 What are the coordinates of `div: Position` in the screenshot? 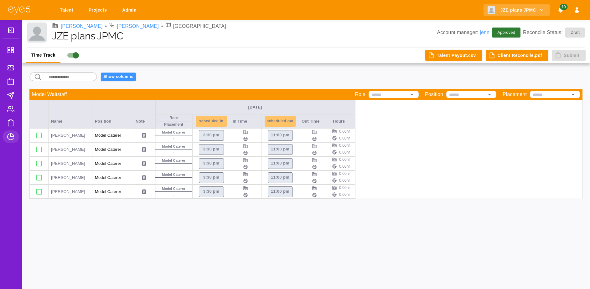 It's located at (113, 114).